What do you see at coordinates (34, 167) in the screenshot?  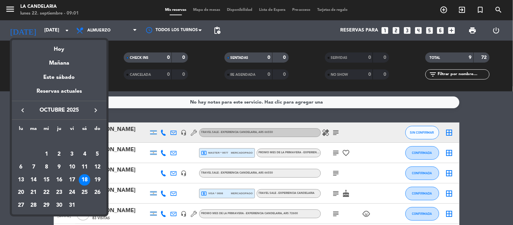 I see `td: 7 de octubre de 2025` at bounding box center [34, 167].